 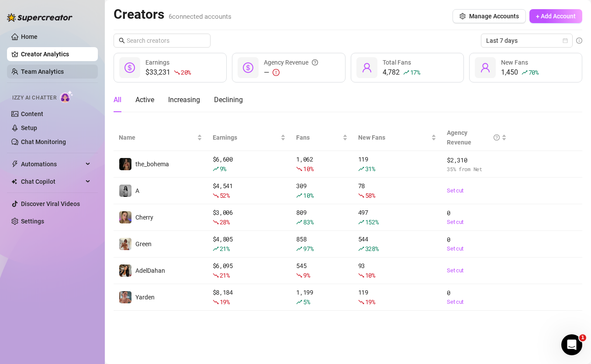 What do you see at coordinates (56, 54) in the screenshot?
I see `a: Creator Analytics` at bounding box center [56, 54].